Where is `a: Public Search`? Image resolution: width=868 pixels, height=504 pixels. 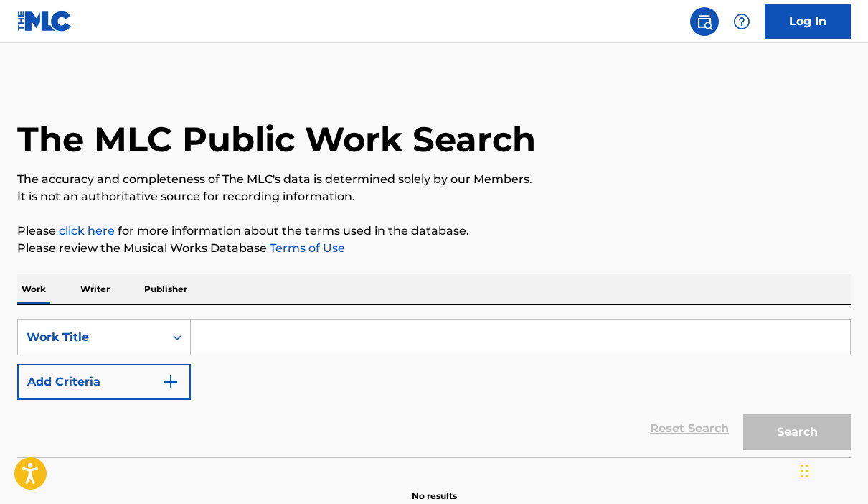
a: Public Search is located at coordinates (704, 22).